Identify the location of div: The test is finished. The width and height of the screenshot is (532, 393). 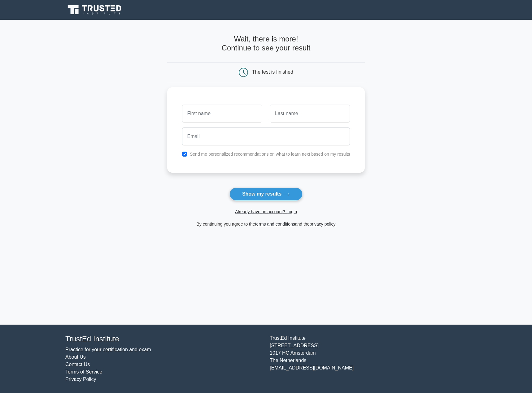
(273, 72).